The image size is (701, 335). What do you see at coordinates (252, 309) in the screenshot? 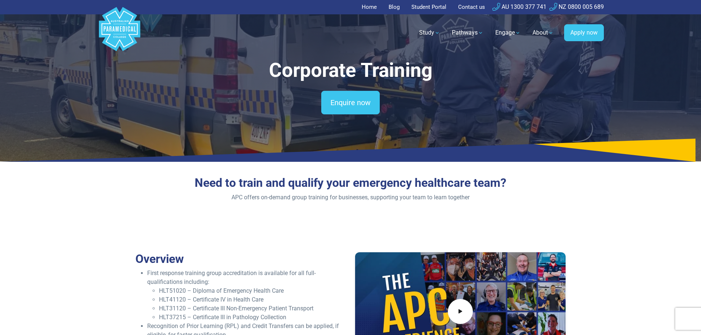
I see `li: HLT31120 – Certificate III Non-Emergency Patient Transport` at bounding box center [252, 309].